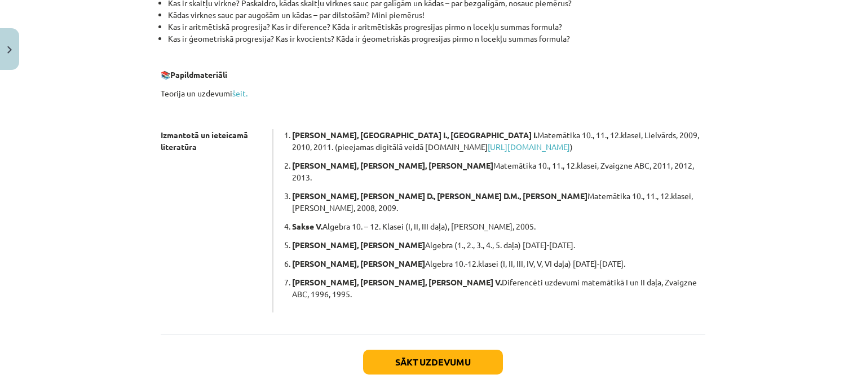 Image resolution: width=866 pixels, height=392 pixels. I want to click on p: Matemātika 10., 11., 12.klasei, Zvaigzne ABC, 2011, 2012, 2013., so click(498, 171).